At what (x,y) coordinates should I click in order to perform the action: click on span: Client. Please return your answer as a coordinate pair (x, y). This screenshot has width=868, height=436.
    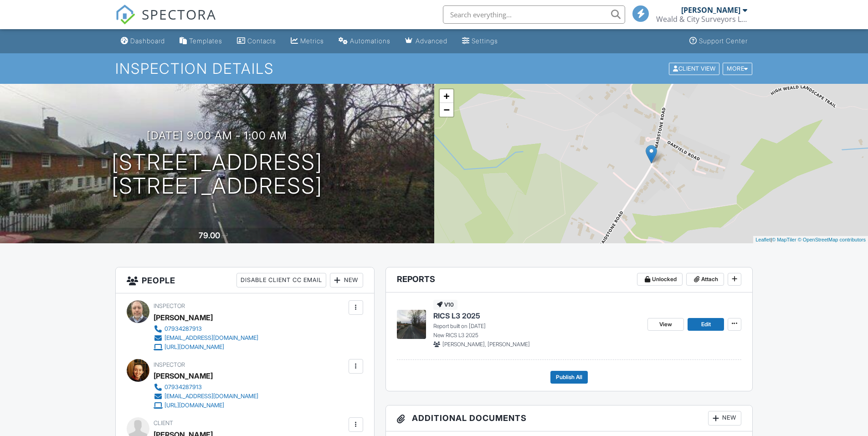
    Looking at the image, I should click on (163, 423).